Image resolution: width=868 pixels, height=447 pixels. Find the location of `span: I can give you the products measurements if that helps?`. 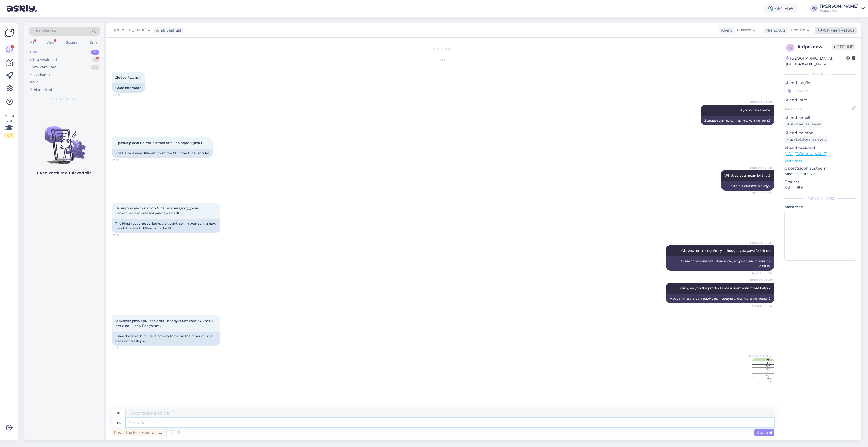

span: I can give you the products measurements if that helps? is located at coordinates (724, 288).